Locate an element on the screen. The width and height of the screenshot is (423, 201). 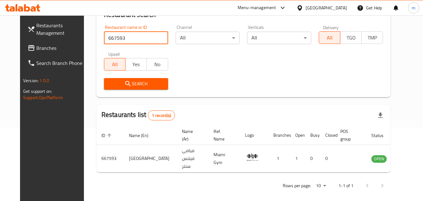
span: Name (En) is located at coordinates (143, 135).